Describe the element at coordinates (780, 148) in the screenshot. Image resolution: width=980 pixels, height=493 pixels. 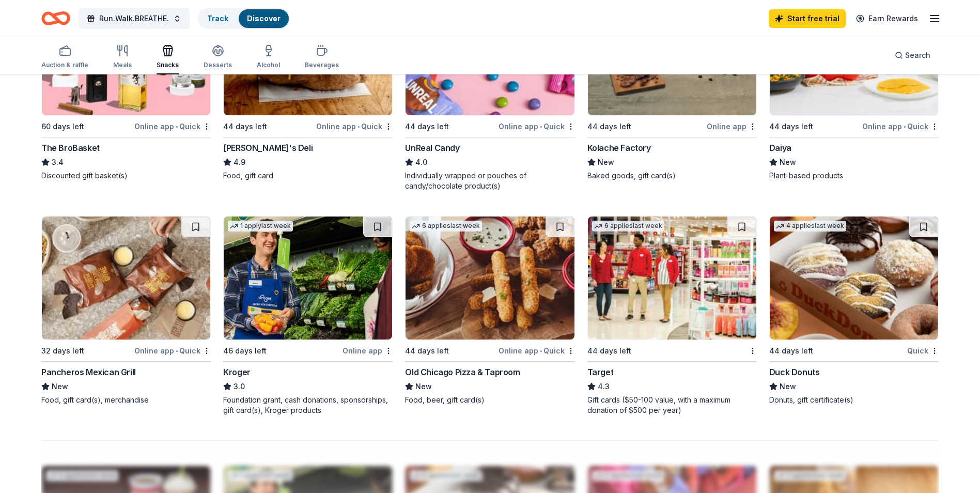
I see `div: Daiya` at that location.